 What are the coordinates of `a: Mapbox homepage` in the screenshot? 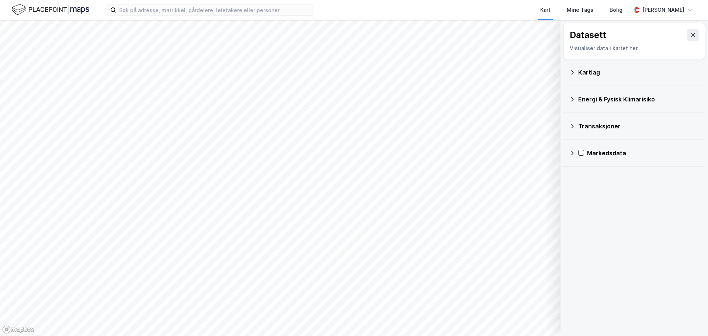 It's located at (18, 329).